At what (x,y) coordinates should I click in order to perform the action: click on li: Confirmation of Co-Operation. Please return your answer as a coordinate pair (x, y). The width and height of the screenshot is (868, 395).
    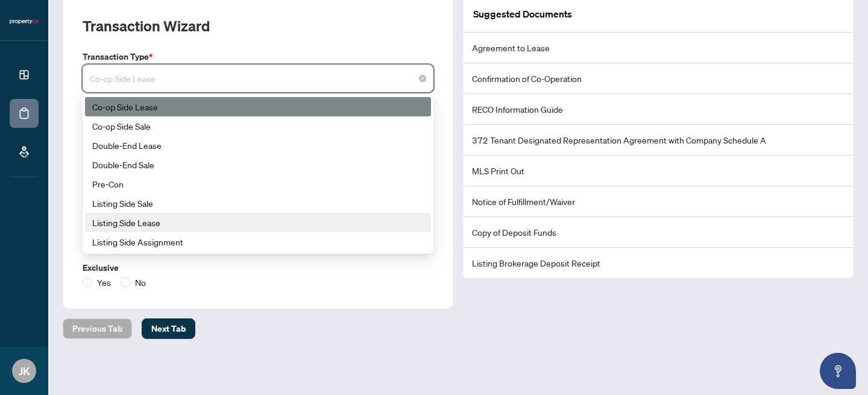
    Looking at the image, I should click on (658, 79).